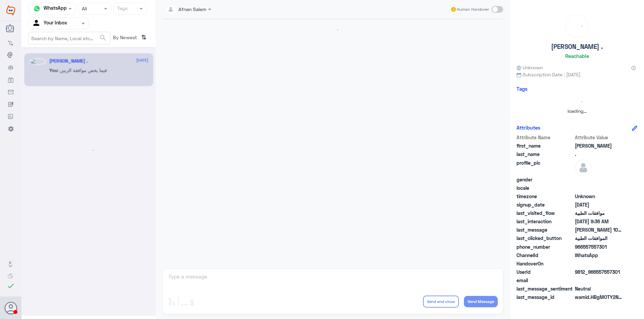  I want to click on span: ChannelId, so click(545, 255).